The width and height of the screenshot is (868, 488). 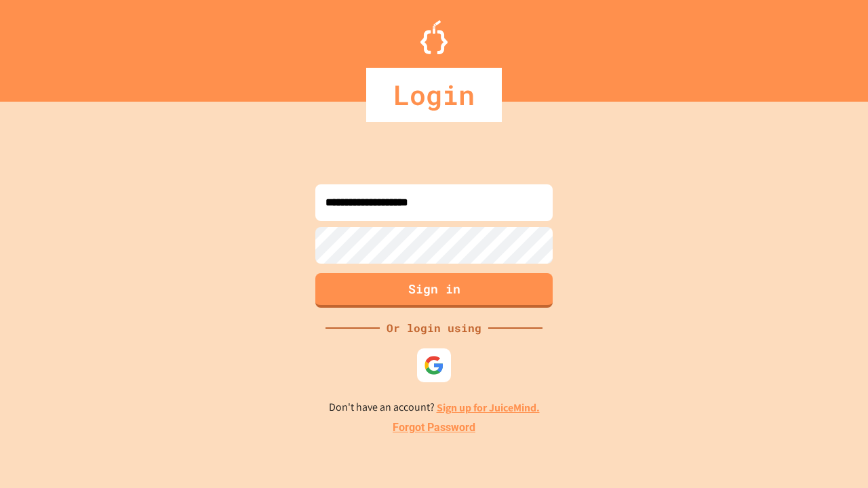 I want to click on div: Login, so click(x=434, y=95).